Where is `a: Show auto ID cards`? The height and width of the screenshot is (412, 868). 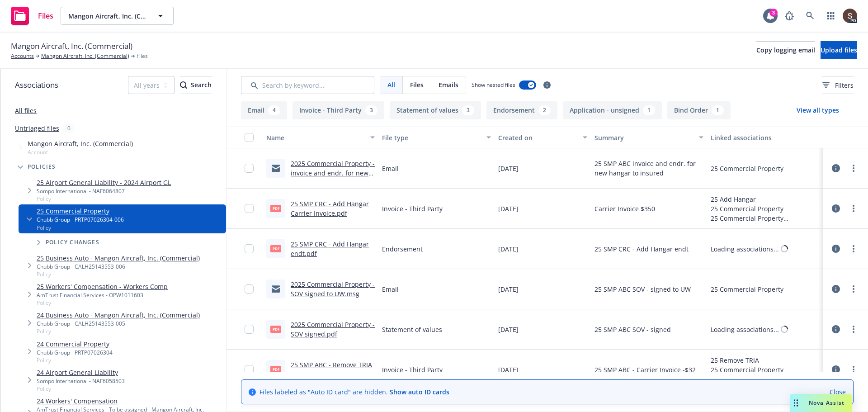 a: Show auto ID cards is located at coordinates (420, 391).